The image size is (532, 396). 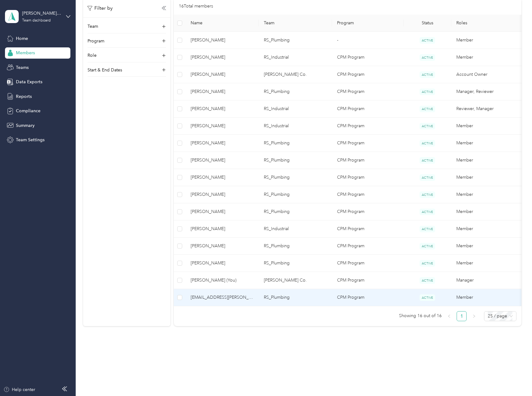 What do you see at coordinates (420, 316) in the screenshot?
I see `span: Showing 16 out of 16` at bounding box center [420, 316].